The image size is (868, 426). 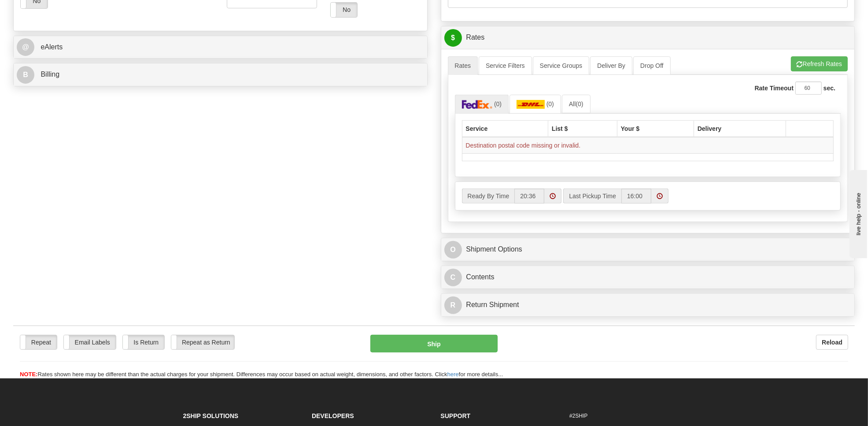 What do you see at coordinates (453, 305) in the screenshot?
I see `span: R` at bounding box center [453, 305].